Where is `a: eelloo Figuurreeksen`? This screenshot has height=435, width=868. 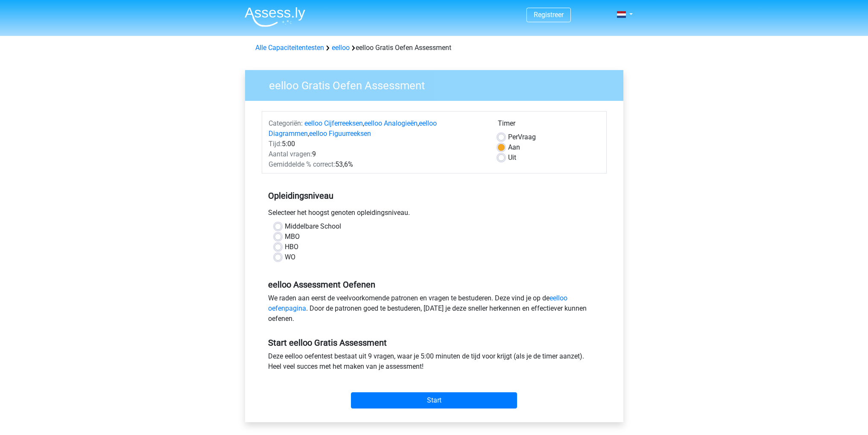 a: eelloo Figuurreeksen is located at coordinates (340, 133).